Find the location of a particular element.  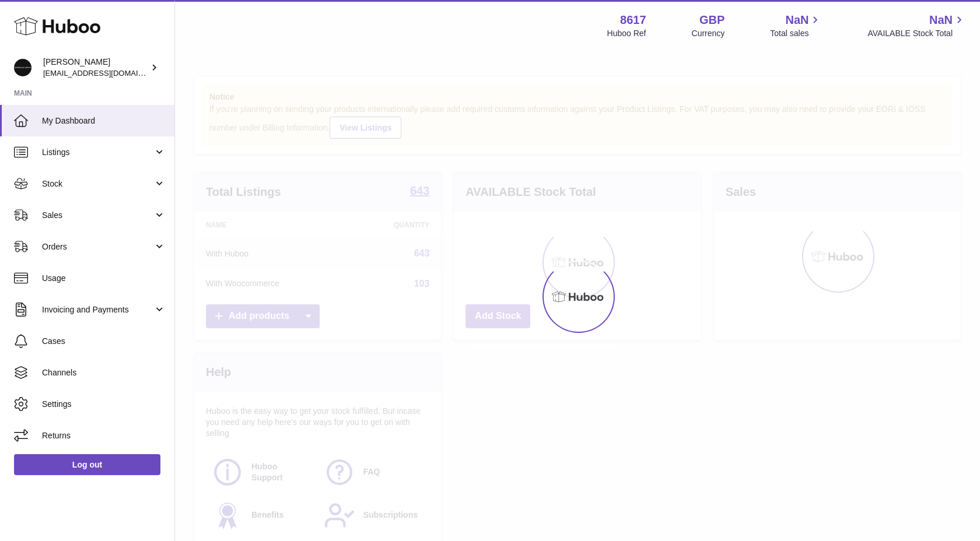

strong: 8617 is located at coordinates (633, 20).